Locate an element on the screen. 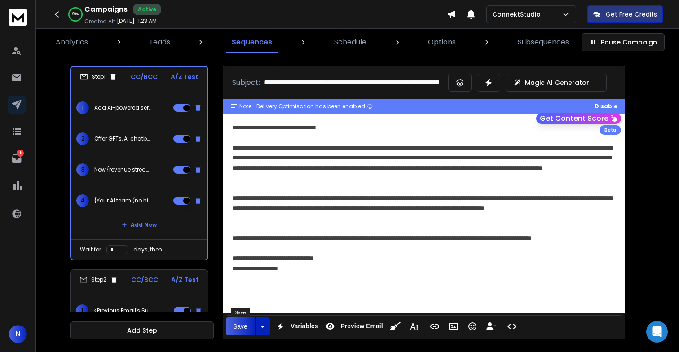  p: ConnektStudio is located at coordinates (518, 14).